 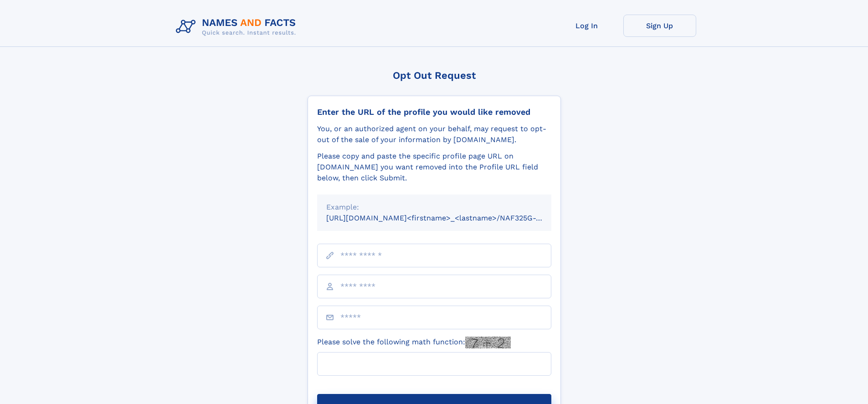 I want to click on a: Sign Up, so click(x=660, y=25).